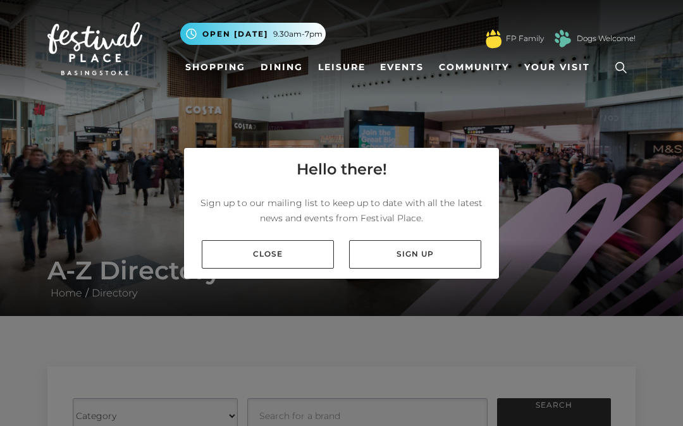 The image size is (683, 426). Describe the element at coordinates (342, 211) in the screenshot. I see `p: Sign up to our mailing list to keep up to date with all the latest news and events from Festival ...` at that location.